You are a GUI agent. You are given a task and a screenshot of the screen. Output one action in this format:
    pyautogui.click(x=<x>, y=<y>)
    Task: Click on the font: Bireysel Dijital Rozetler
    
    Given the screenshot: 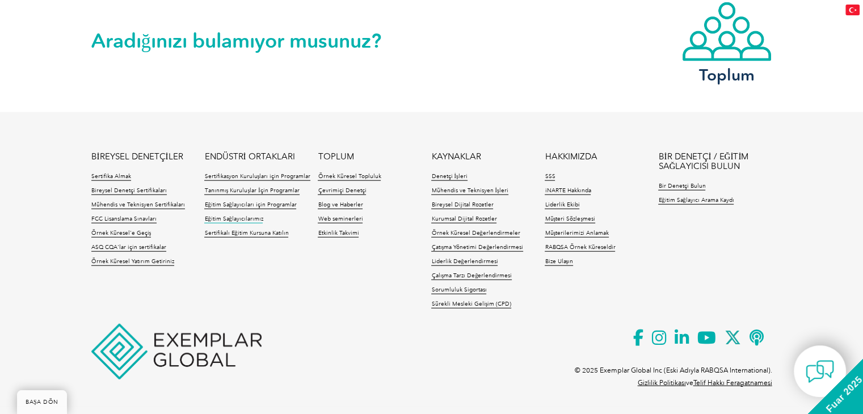 What is the action you would take?
    pyautogui.click(x=462, y=205)
    